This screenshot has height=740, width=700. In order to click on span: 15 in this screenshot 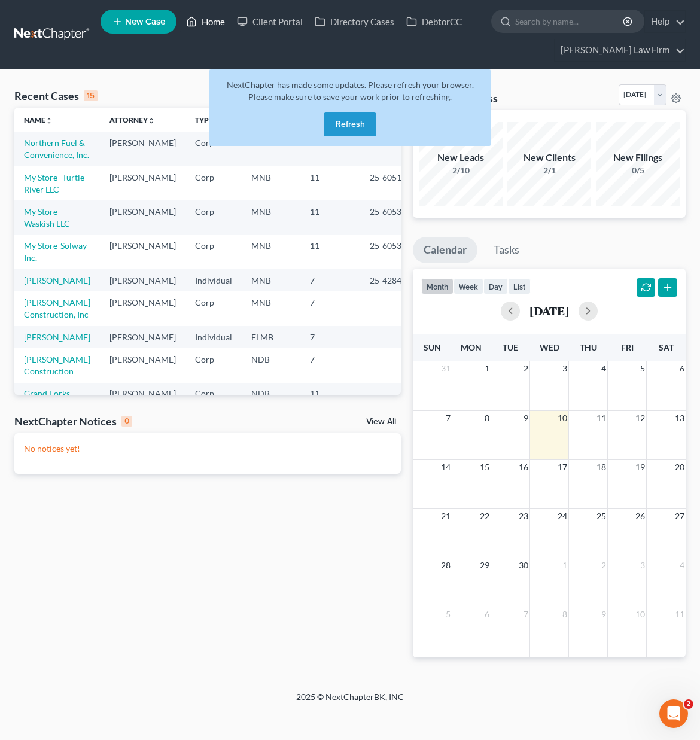, I will do `click(485, 468)`.